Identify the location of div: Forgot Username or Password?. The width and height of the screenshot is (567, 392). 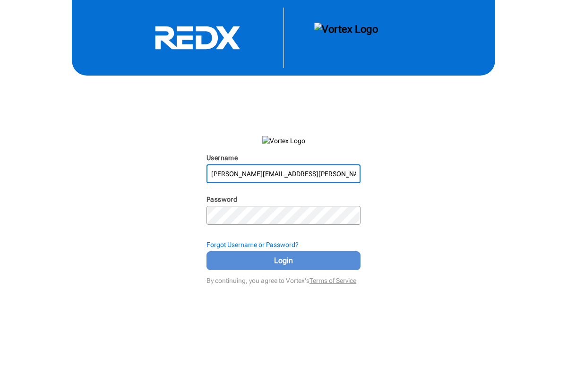
(284, 244).